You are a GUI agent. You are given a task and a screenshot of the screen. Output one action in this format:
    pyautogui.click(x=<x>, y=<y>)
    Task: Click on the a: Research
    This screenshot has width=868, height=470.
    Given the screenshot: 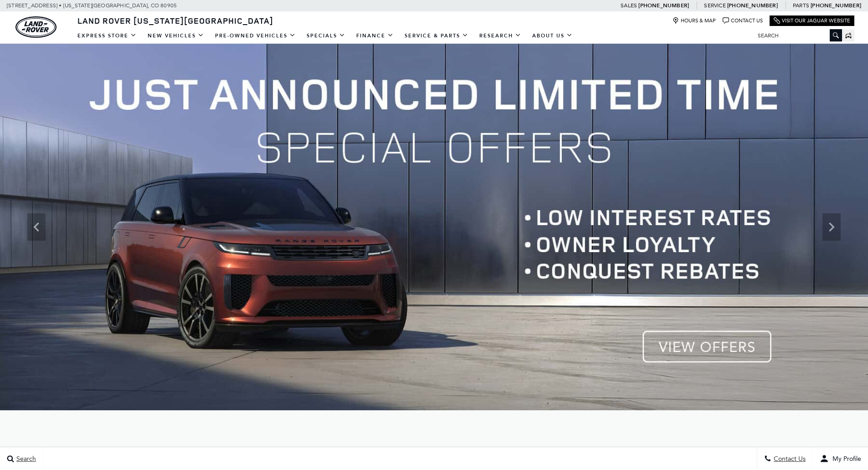 What is the action you would take?
    pyautogui.click(x=500, y=35)
    